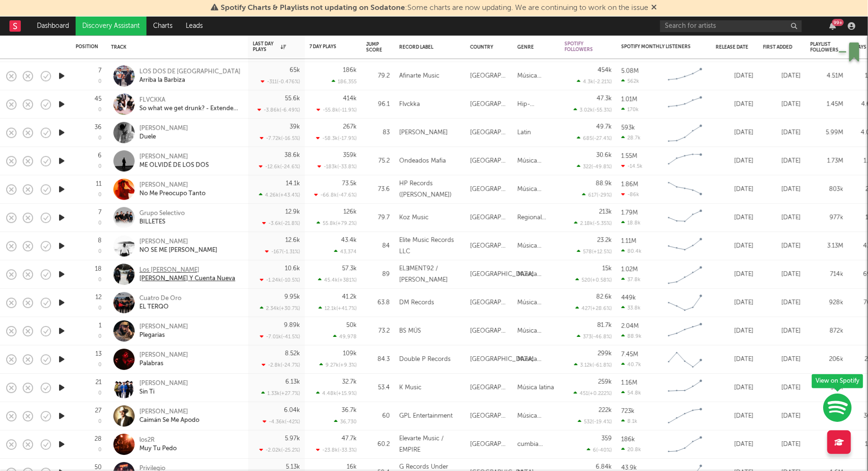 This screenshot has height=471, width=868. What do you see at coordinates (350, 353) in the screenshot?
I see `div: 109k` at bounding box center [350, 353].